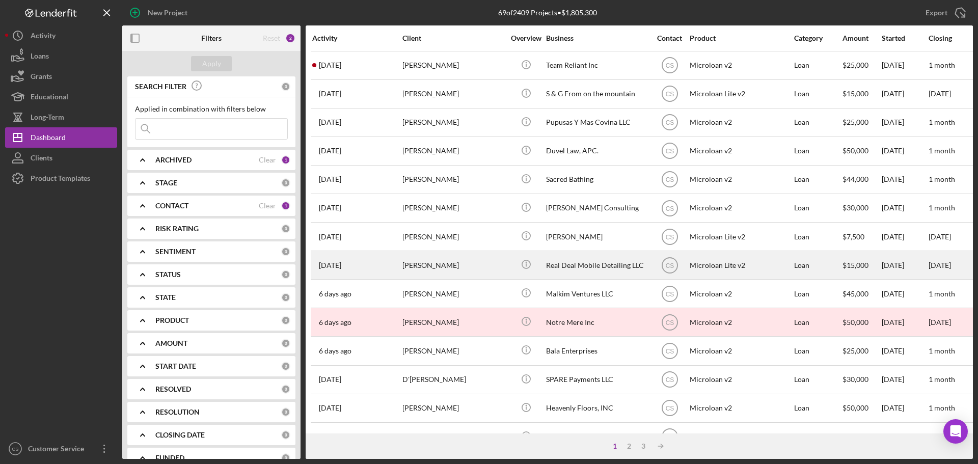 Image resolution: width=978 pixels, height=464 pixels. What do you see at coordinates (211, 64) in the screenshot?
I see `div: Apply` at bounding box center [211, 64].